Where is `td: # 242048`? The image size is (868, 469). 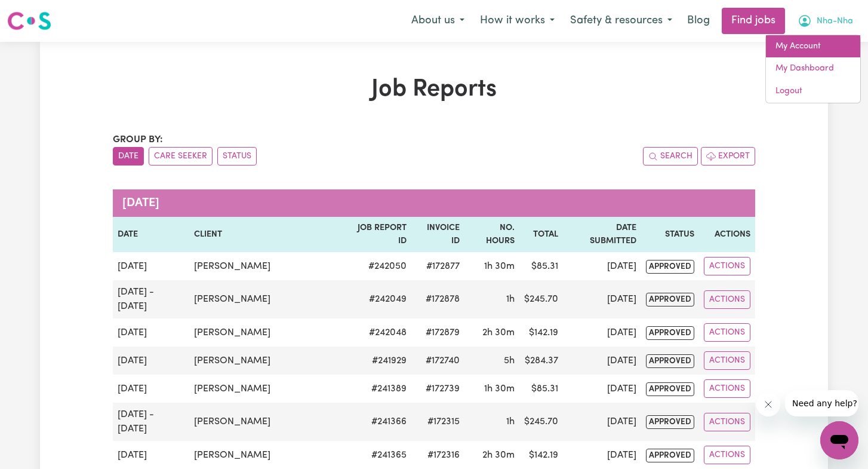
td: # 242048 is located at coordinates (377, 332).